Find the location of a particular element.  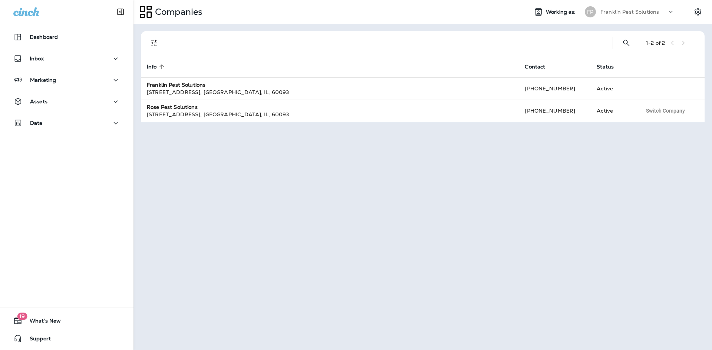

p: Franklin Pest Solutions is located at coordinates (629, 12).